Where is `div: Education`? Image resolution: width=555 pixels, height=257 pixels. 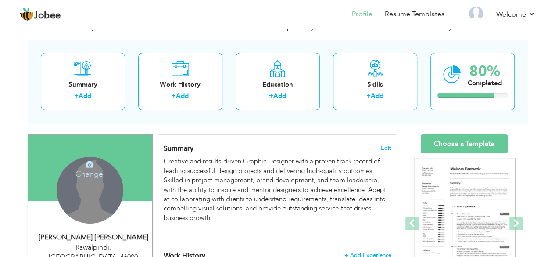 div: Education is located at coordinates (278, 84).